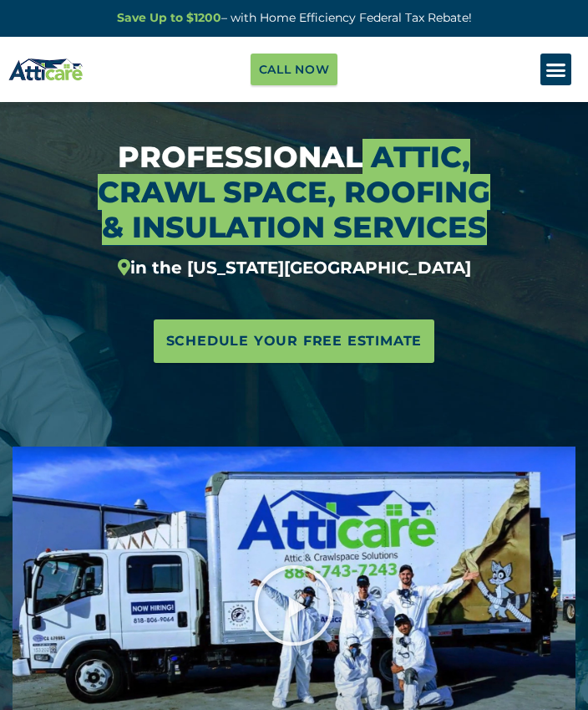 This screenshot has height=710, width=588. I want to click on p: – with Home Efficiency Federal Tax Rebate!, so click(294, 18).